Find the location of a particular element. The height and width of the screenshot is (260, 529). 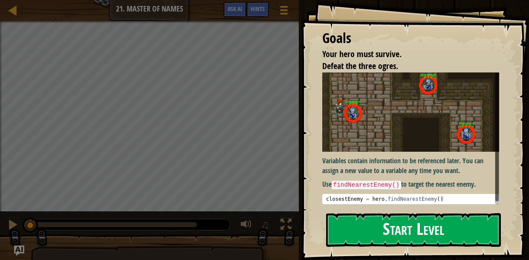

span: Hints is located at coordinates (258, 9).